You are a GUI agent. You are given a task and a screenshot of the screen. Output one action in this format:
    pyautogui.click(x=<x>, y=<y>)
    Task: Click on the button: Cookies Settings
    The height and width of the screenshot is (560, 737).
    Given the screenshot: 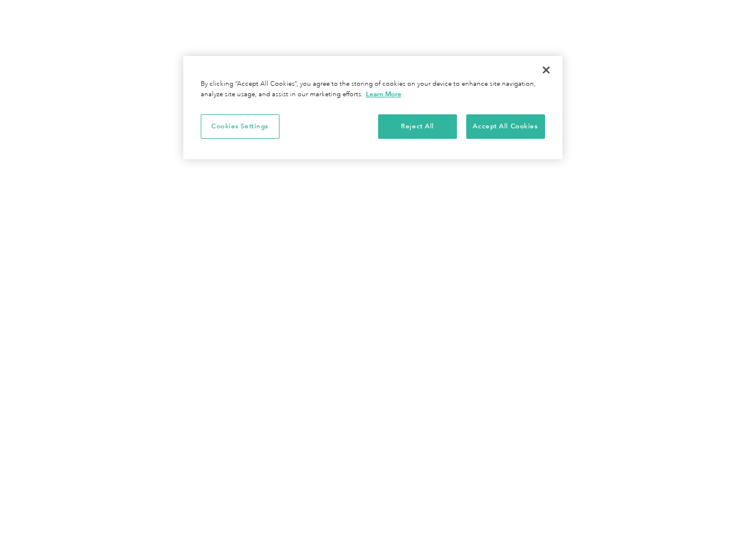 What is the action you would take?
    pyautogui.click(x=240, y=126)
    